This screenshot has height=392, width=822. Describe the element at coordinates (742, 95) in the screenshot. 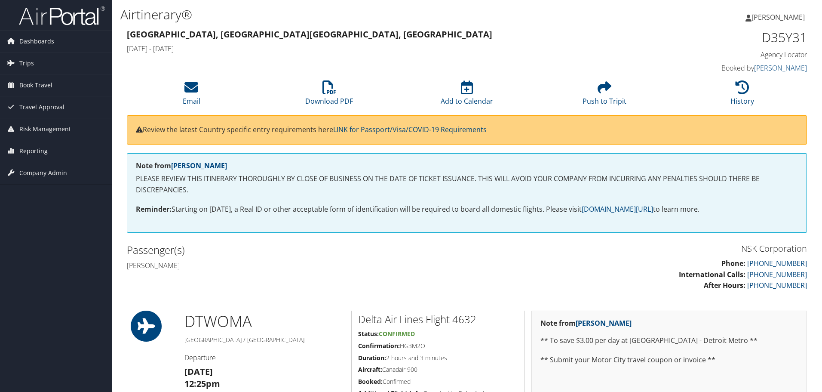

I see `a: History` at that location.